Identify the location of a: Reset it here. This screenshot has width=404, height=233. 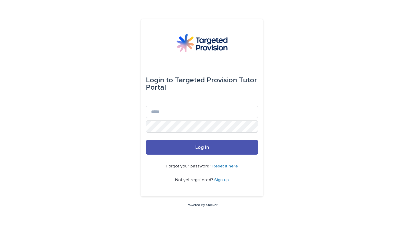
(225, 166).